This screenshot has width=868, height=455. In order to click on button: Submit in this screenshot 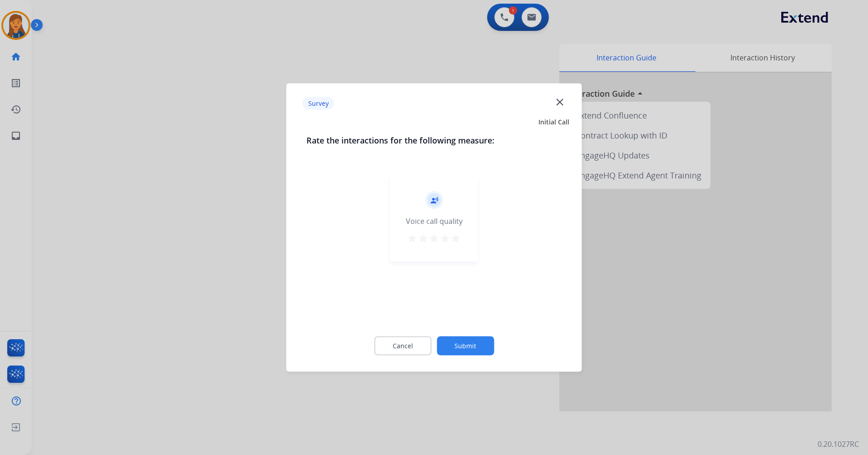, I will do `click(465, 346)`.